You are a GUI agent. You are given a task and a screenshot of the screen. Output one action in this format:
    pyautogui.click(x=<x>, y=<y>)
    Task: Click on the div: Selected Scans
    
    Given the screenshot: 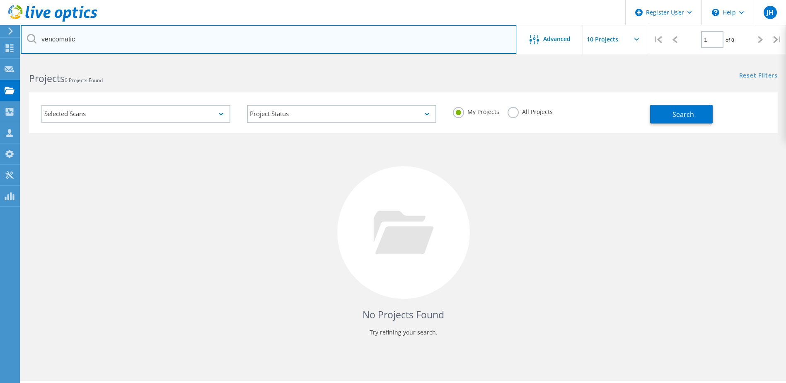 What is the action you would take?
    pyautogui.click(x=136, y=114)
    